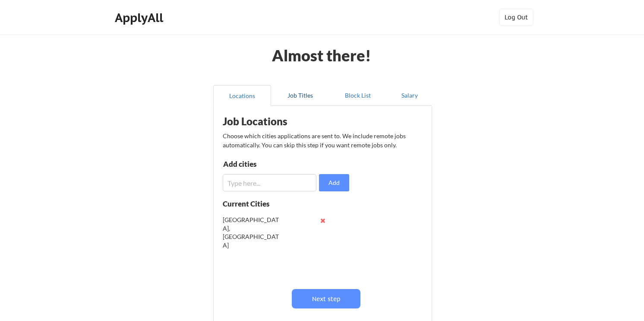 This screenshot has height=321, width=644. What do you see at coordinates (409, 96) in the screenshot?
I see `button: Salary` at bounding box center [409, 96].